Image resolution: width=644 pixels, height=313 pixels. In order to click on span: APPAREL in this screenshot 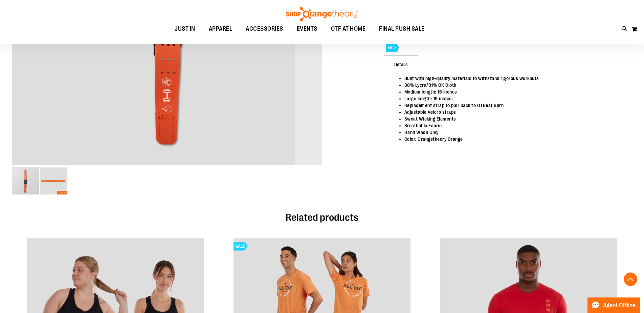, I will do `click(221, 28)`.